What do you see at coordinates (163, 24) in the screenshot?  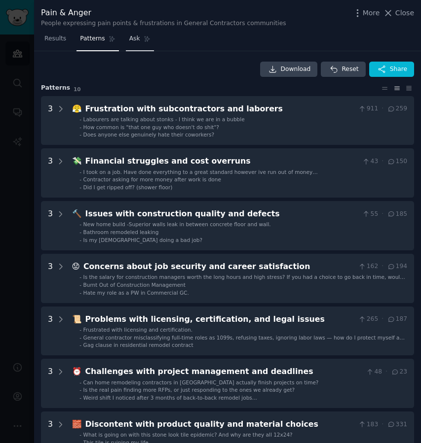 I see `div: People expressing pain points & frustrations in General Contractors communities` at bounding box center [163, 24].